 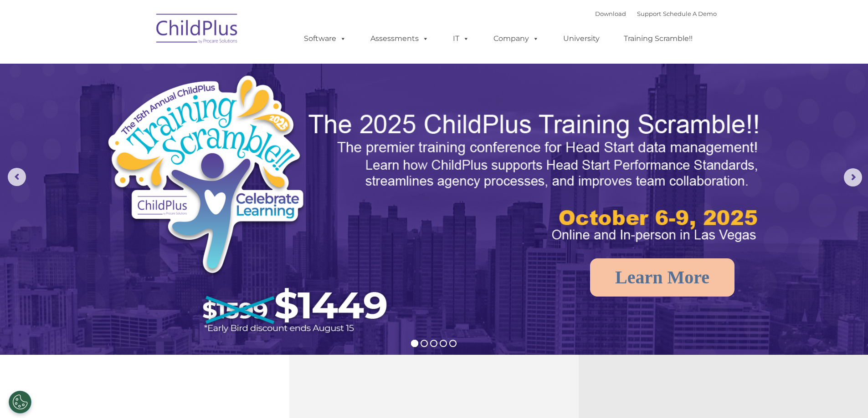 What do you see at coordinates (146, 101) in the screenshot?
I see `span: Phone number` at bounding box center [146, 101].